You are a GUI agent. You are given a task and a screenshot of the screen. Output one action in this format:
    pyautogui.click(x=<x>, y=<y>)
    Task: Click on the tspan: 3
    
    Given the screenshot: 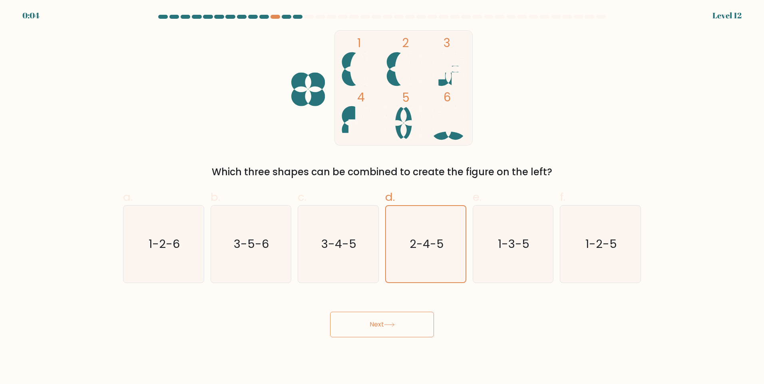 What is the action you would take?
    pyautogui.click(x=446, y=43)
    